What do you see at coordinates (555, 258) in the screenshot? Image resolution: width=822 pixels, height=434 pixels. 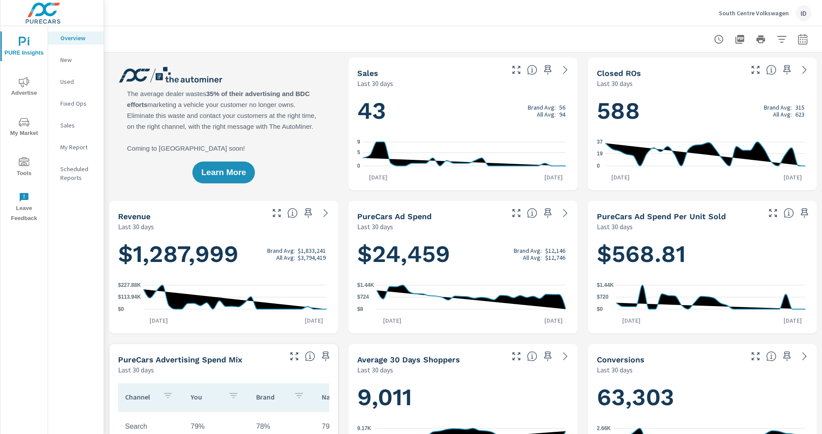 I see `p: $12,746` at bounding box center [555, 258].